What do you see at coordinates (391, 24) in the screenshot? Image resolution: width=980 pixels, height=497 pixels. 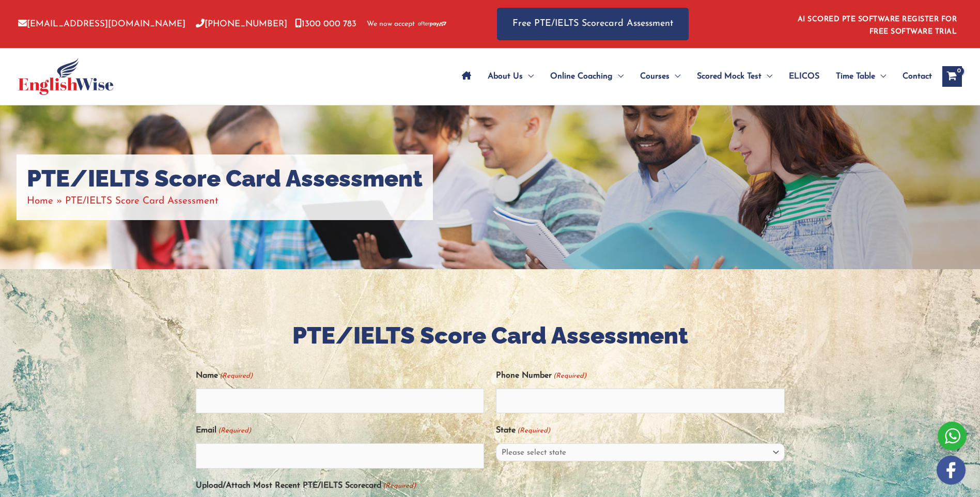 I see `span: We now accept` at bounding box center [391, 24].